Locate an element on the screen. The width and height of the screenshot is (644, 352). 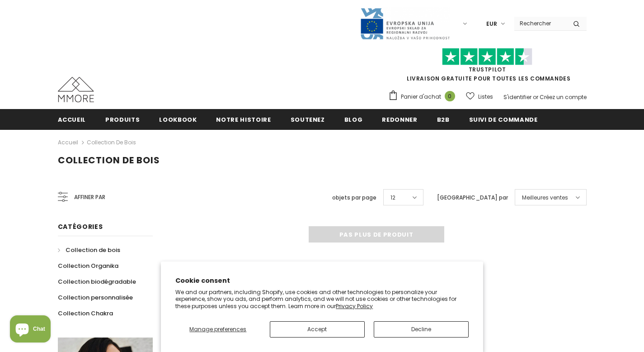
a: Suivi de commande is located at coordinates (504, 119).